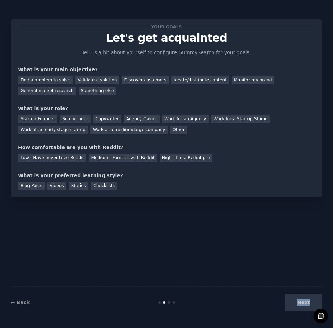 The image size is (333, 328). What do you see at coordinates (167, 27) in the screenshot?
I see `span: Your goals` at bounding box center [167, 27].